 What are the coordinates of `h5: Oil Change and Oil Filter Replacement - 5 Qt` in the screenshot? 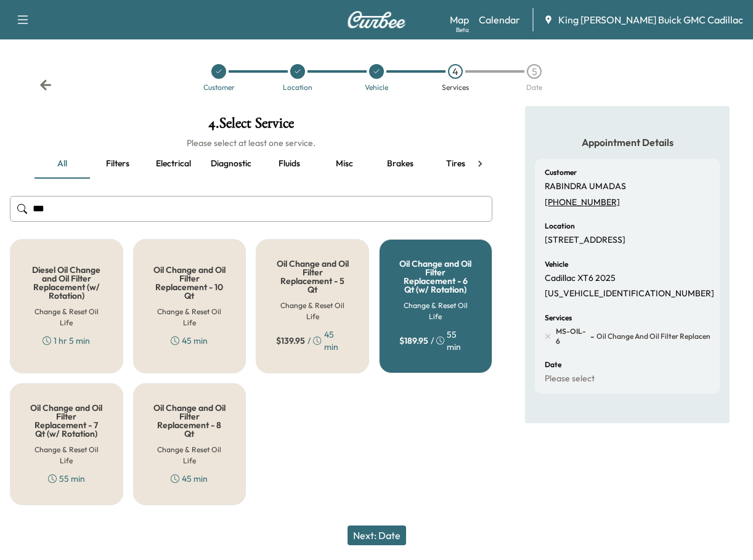 It's located at (312, 276).